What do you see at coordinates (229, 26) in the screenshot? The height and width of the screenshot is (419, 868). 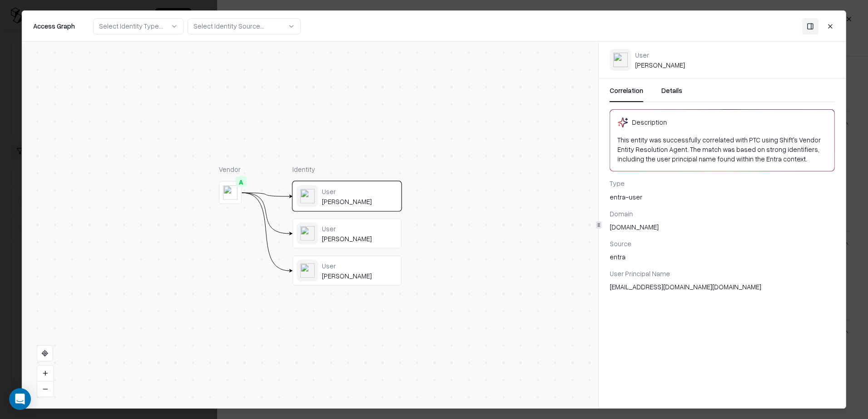 I see `div: Select Identity Source...` at bounding box center [229, 26].